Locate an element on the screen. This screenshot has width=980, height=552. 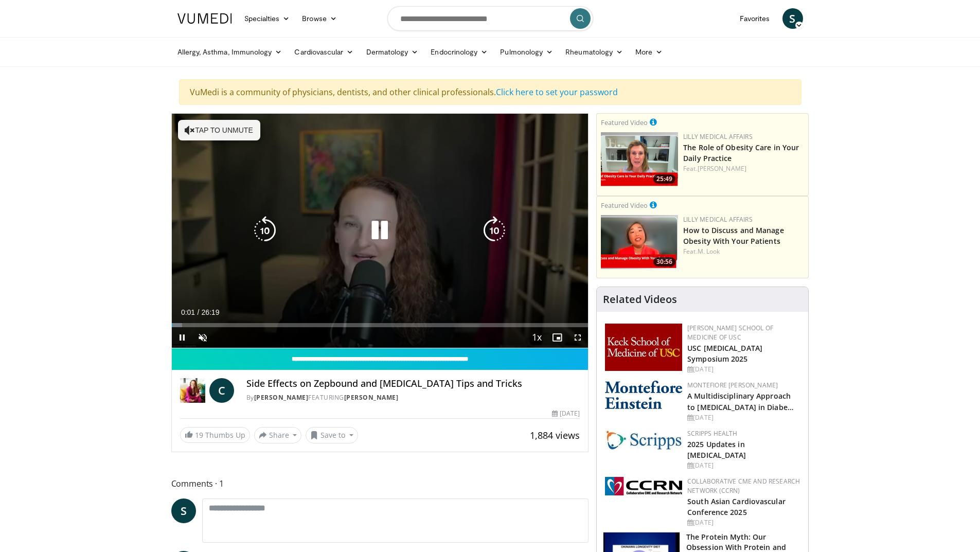
img: a04ee3ba-8487-4636-b0fb-5e8d268f3737.png.150x105_q85_autocrop_double_scale_upscale_version-0.2.png is located at coordinates (644, 486).